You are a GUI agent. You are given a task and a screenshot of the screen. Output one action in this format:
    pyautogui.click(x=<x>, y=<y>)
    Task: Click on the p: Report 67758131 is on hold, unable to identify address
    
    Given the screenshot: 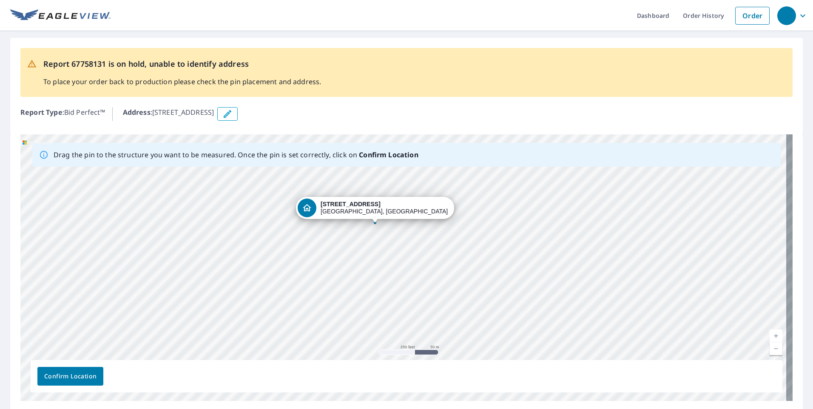 What is the action you would take?
    pyautogui.click(x=182, y=64)
    